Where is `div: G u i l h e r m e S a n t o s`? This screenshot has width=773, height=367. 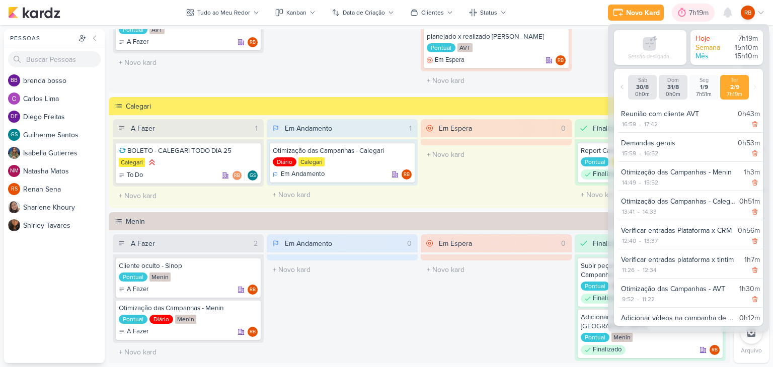
div: G u i l h e r m e S a n t o s is located at coordinates (64, 135).